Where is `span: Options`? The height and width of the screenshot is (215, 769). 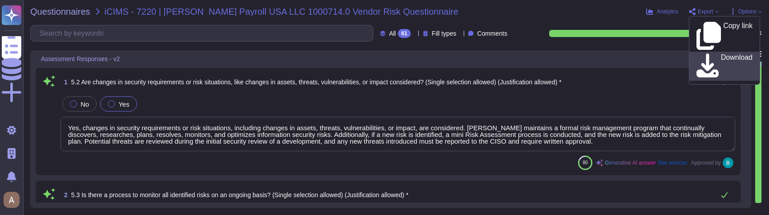
span: Options is located at coordinates (747, 12).